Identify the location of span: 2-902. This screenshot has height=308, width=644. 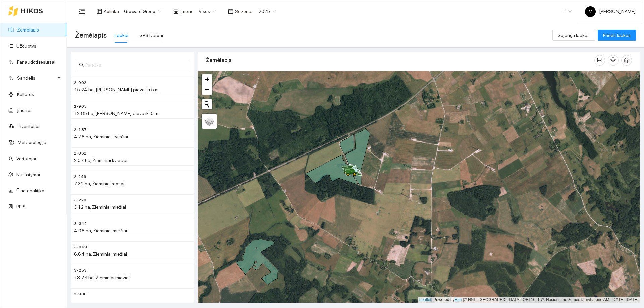
(80, 83).